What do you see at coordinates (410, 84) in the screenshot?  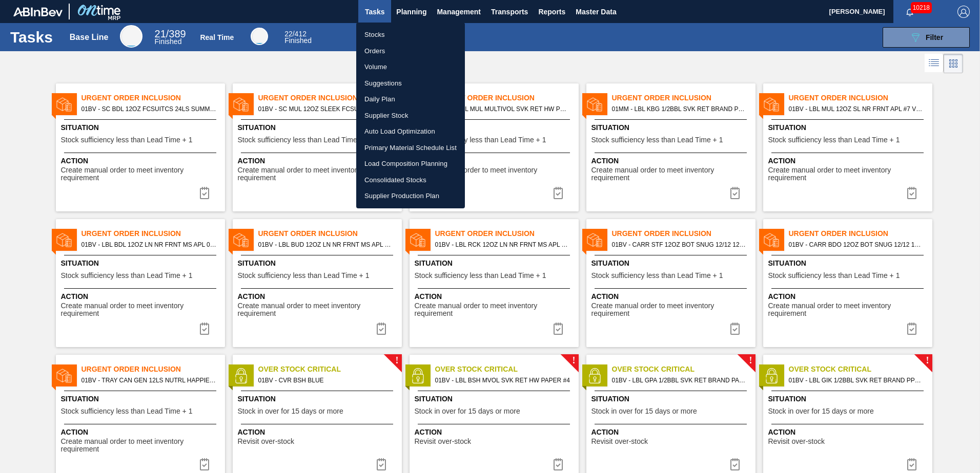 I see `li: Suggestions` at bounding box center [410, 84].